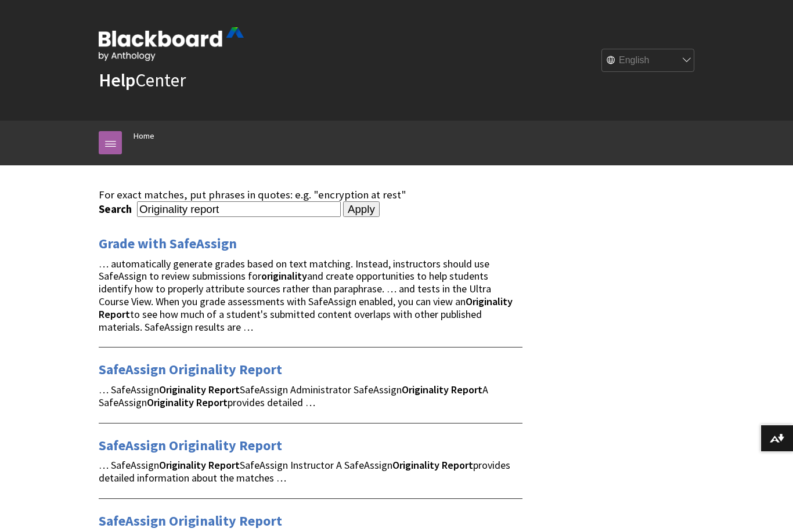 Image resolution: width=793 pixels, height=532 pixels. What do you see at coordinates (142, 80) in the screenshot?
I see `a: HelpCenter` at bounding box center [142, 80].